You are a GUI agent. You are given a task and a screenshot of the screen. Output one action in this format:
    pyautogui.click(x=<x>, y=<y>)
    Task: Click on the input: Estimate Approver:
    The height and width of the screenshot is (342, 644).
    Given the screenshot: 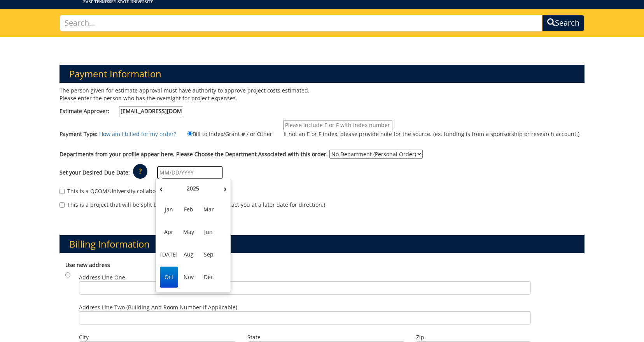 What is the action you would take?
    pyautogui.click(x=151, y=111)
    